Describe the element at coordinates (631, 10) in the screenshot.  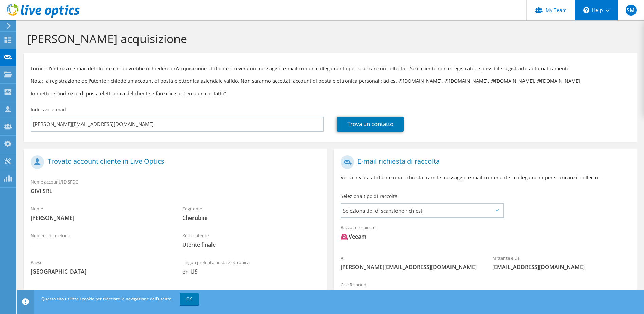
I see `span: SM` at that location.